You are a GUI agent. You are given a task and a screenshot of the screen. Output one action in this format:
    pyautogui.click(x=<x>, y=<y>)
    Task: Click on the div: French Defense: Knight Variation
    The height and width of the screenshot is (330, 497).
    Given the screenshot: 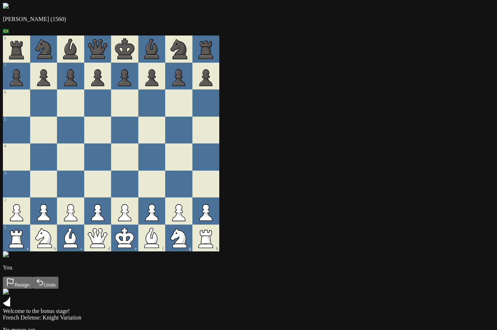 What is the action you would take?
    pyautogui.click(x=248, y=318)
    